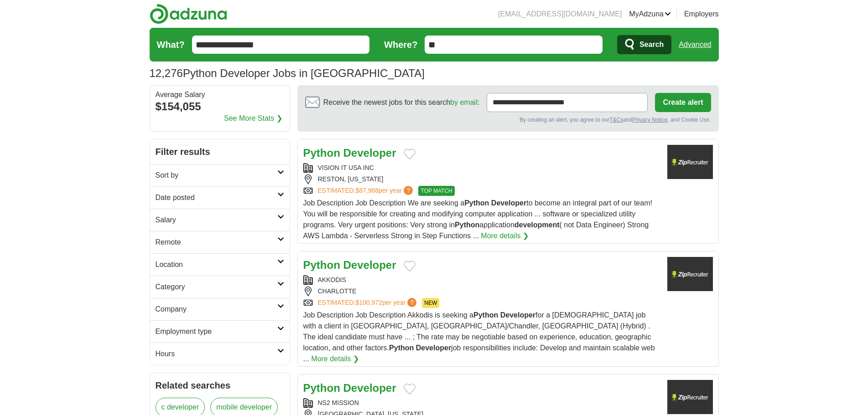 The height and width of the screenshot is (415, 868). Describe the element at coordinates (401, 45) in the screenshot. I see `label: Where?` at that location.